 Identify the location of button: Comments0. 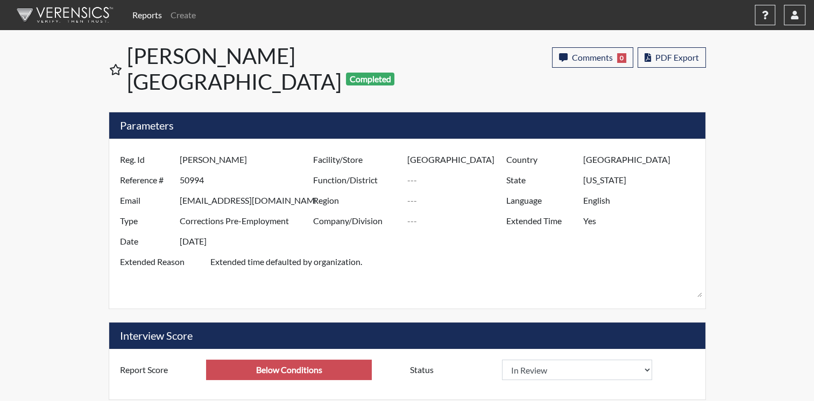
(592, 58).